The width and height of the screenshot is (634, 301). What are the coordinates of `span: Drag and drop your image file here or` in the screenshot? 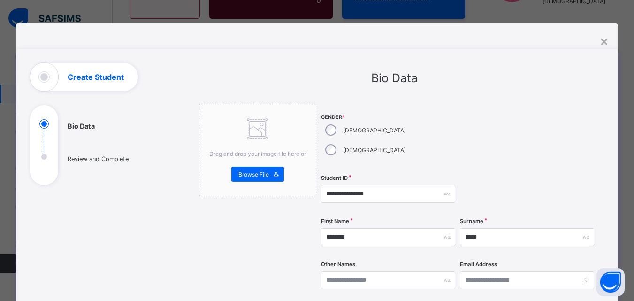 It's located at (258, 153).